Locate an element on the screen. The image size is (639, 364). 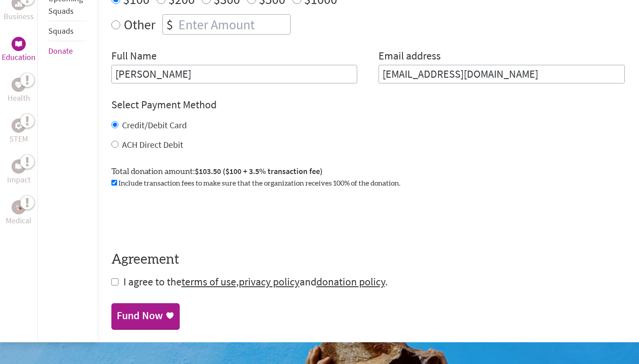
a: Fund Now is located at coordinates (146, 316).